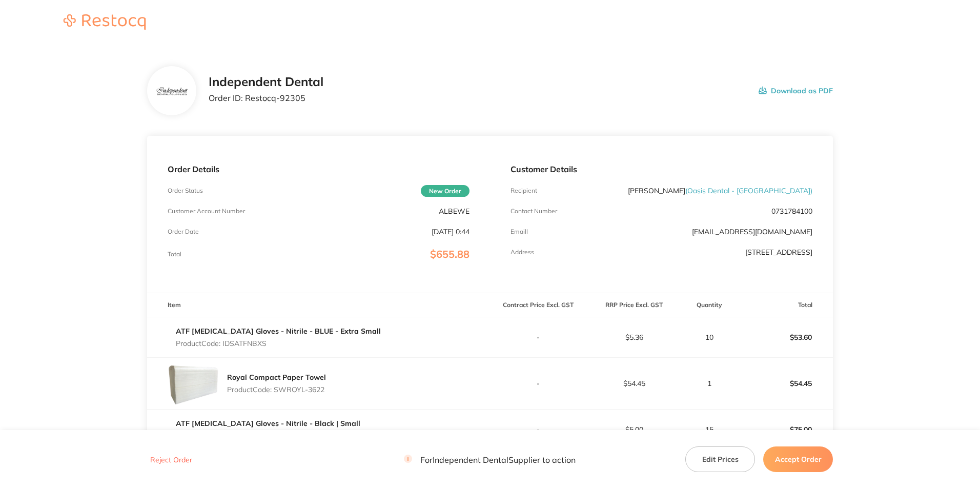  What do you see at coordinates (450, 254) in the screenshot?
I see `span: $655.88` at bounding box center [450, 254].